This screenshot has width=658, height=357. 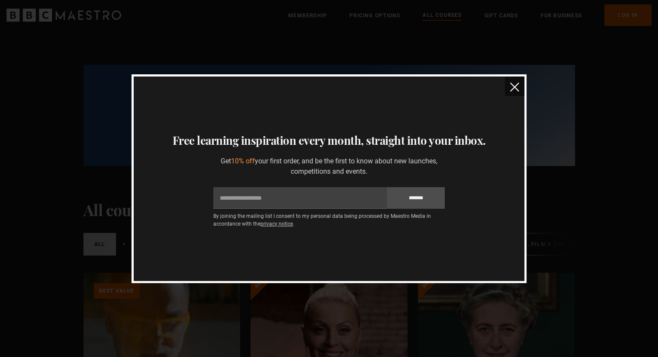 I want to click on h3: Free learning inspiration every month, straight into your inbox., so click(x=329, y=141).